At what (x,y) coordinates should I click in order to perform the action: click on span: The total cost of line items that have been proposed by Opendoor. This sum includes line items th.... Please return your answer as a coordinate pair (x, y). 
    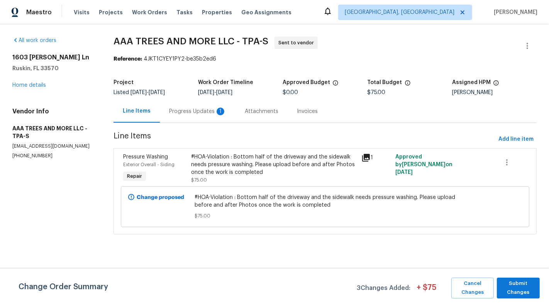
    Looking at the image, I should click on (408, 85).